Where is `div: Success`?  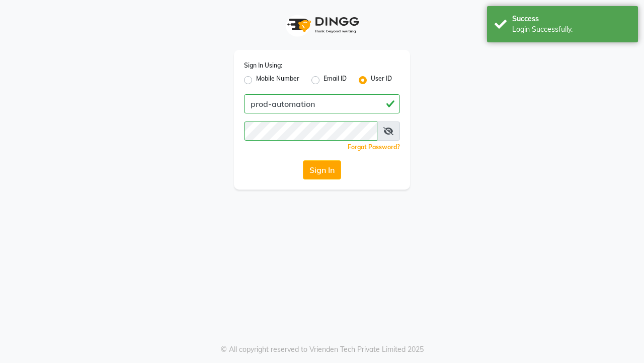
div: Success is located at coordinates (571, 18).